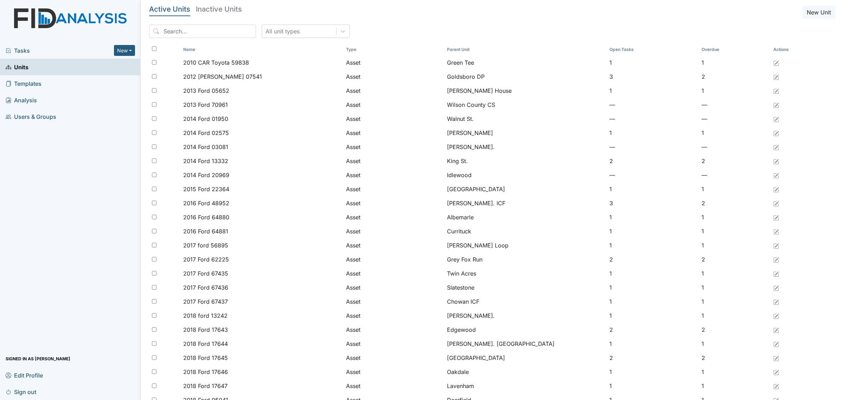 The height and width of the screenshot is (400, 844). Describe the element at coordinates (206, 231) in the screenshot. I see `span: 2016 Ford 64881` at that location.